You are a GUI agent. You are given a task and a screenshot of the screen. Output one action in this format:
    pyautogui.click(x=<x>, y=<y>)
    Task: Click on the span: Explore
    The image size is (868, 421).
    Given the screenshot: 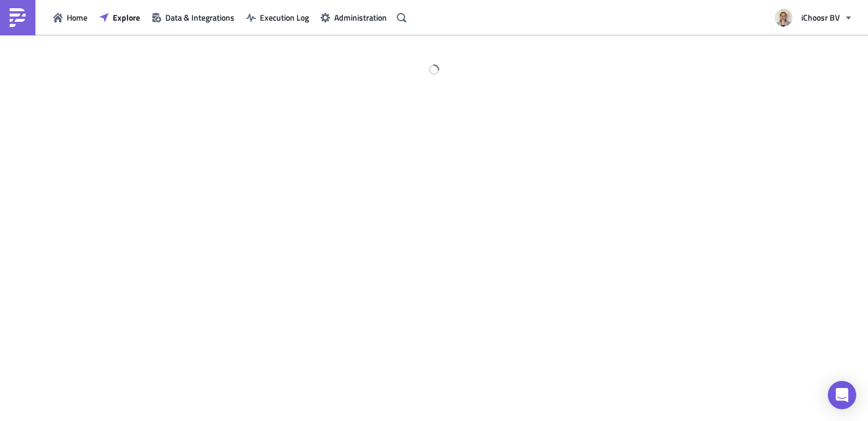 What is the action you would take?
    pyautogui.click(x=126, y=17)
    